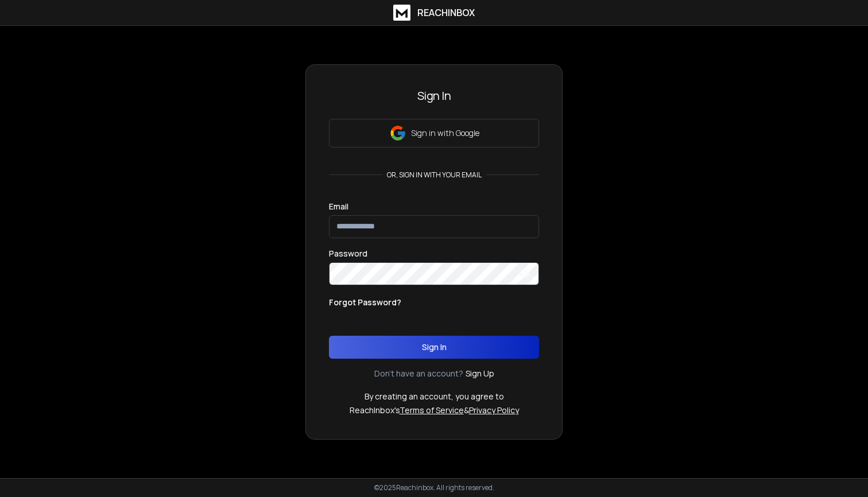  Describe the element at coordinates (446, 12) in the screenshot. I see `h1: ReachInbox` at that location.